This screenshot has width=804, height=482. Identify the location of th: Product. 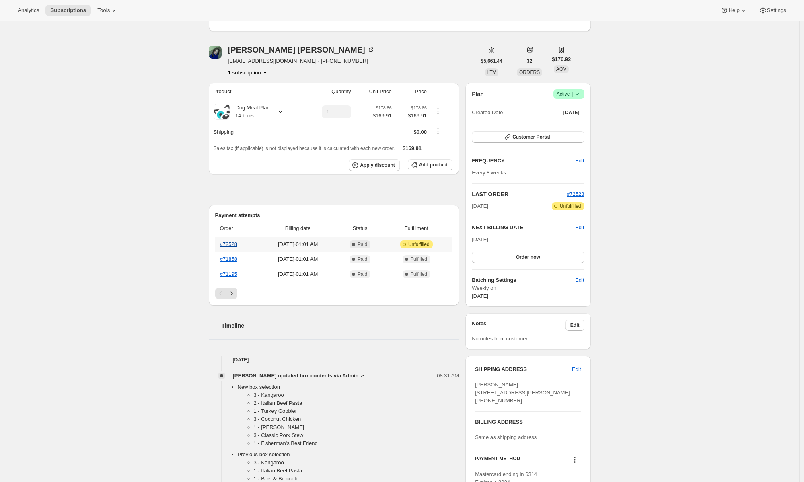
(256, 92).